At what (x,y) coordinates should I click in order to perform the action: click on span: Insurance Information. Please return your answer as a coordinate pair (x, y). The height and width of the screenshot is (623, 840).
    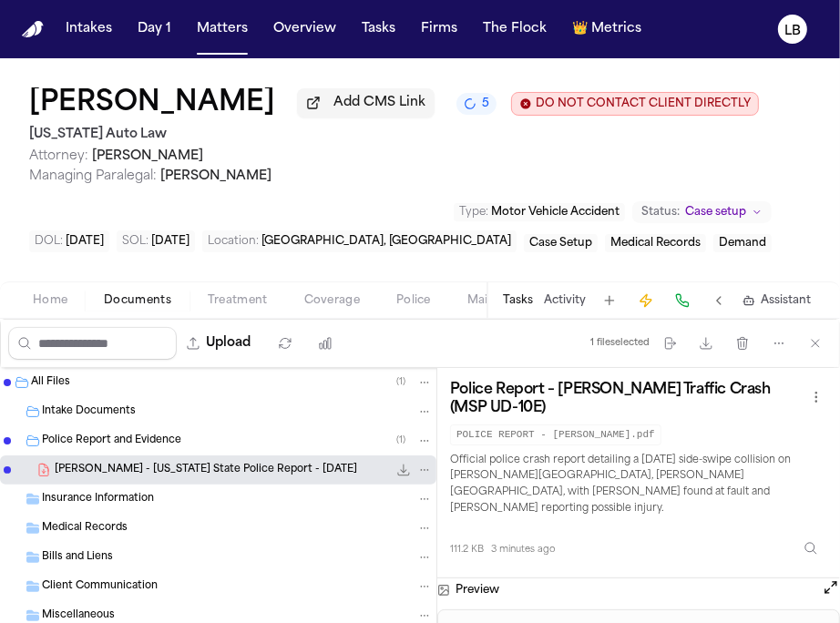
    Looking at the image, I should click on (98, 500).